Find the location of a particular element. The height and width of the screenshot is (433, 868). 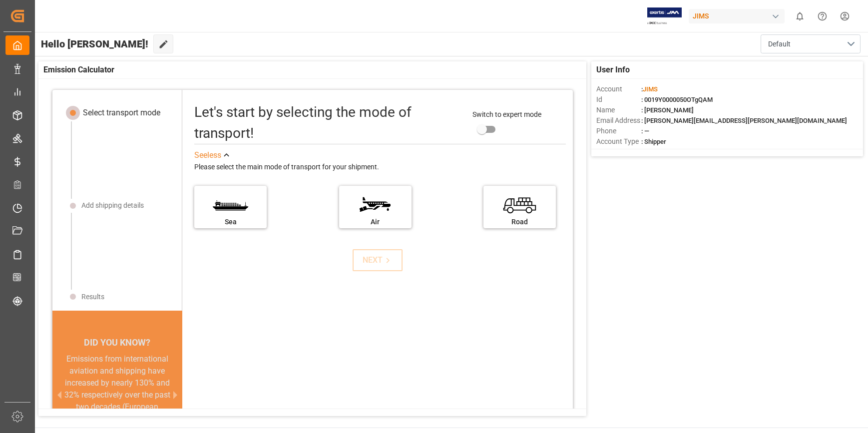

button: NEXT is located at coordinates (378, 260).